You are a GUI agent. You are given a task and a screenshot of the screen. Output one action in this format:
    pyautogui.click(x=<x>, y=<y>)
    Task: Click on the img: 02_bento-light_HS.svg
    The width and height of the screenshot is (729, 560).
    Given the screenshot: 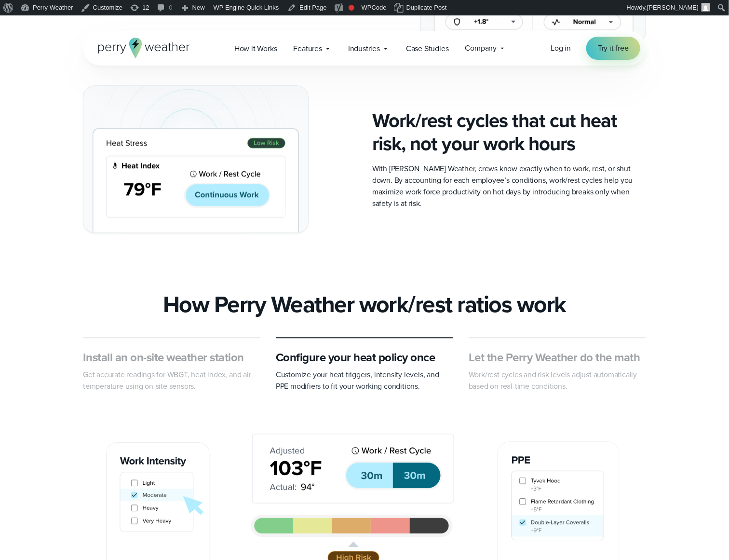 What is the action you would take?
    pyautogui.click(x=196, y=159)
    